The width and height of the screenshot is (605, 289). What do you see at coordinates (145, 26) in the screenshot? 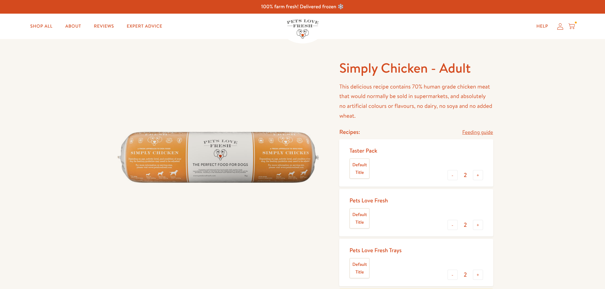
I see `a: Expert Advice` at bounding box center [145, 26].